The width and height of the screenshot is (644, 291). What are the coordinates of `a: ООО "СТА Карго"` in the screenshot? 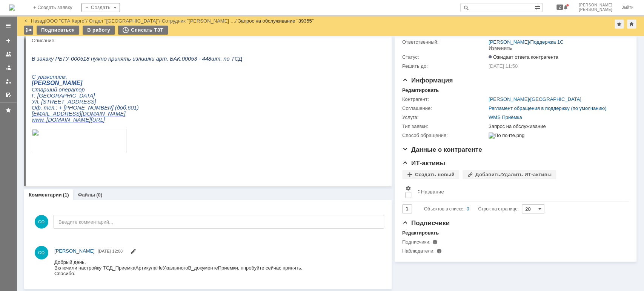 It's located at (66, 21).